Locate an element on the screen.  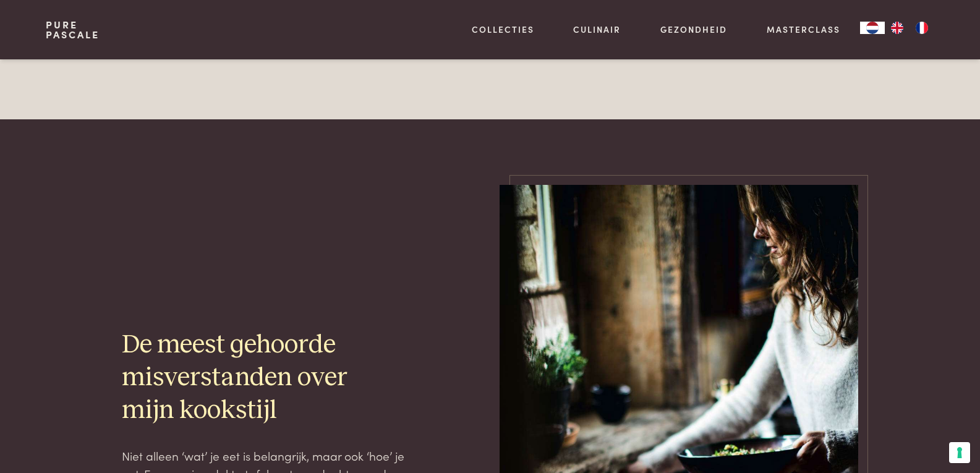
a: FR is located at coordinates (922, 28).